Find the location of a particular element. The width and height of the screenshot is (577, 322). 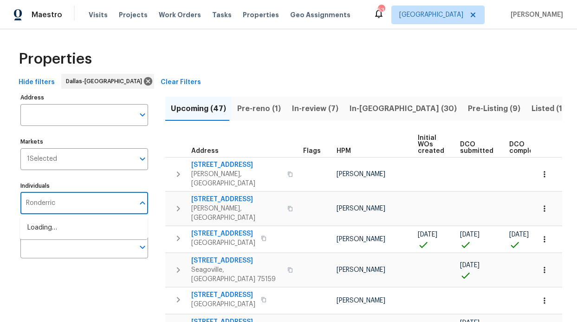

span: Initial WOs created is located at coordinates (431, 144).